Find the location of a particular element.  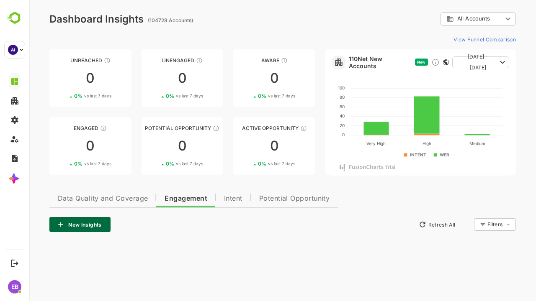

text: High is located at coordinates (397, 144).